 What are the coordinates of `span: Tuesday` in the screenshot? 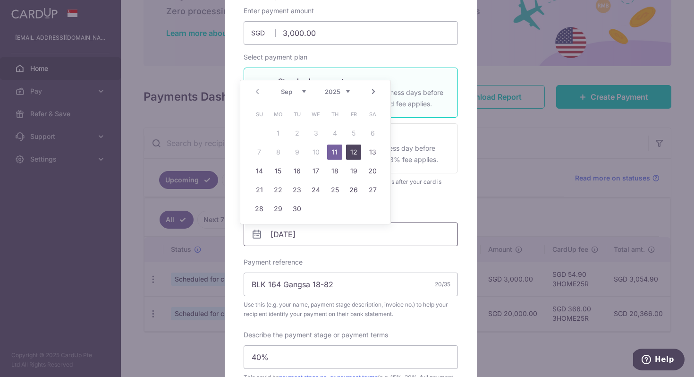 It's located at (297, 114).